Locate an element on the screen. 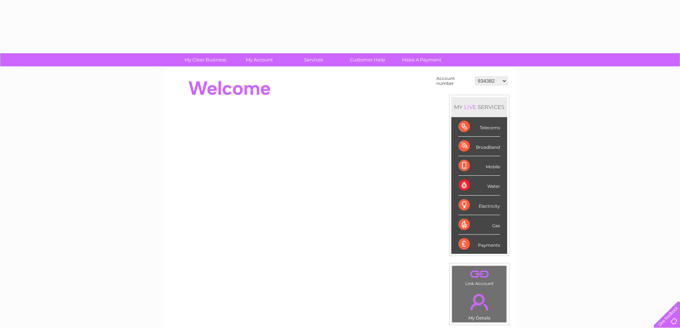  div: LIVE is located at coordinates (470, 107).